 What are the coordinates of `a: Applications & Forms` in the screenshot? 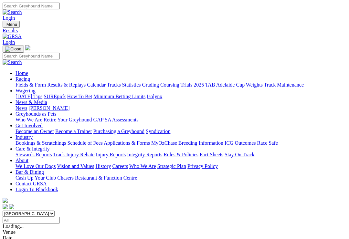 It's located at (127, 143).